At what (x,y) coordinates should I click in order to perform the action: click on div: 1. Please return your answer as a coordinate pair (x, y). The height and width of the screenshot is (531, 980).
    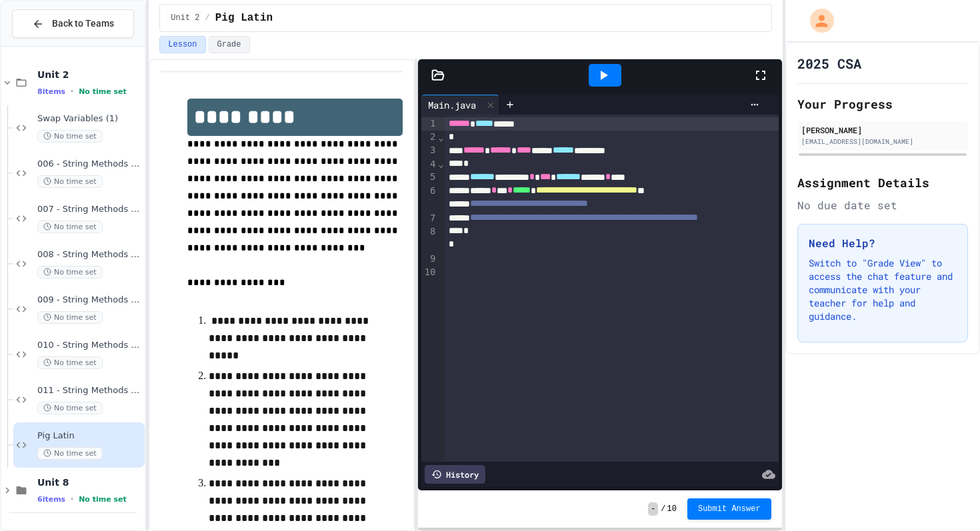
    Looking at the image, I should click on (429, 124).